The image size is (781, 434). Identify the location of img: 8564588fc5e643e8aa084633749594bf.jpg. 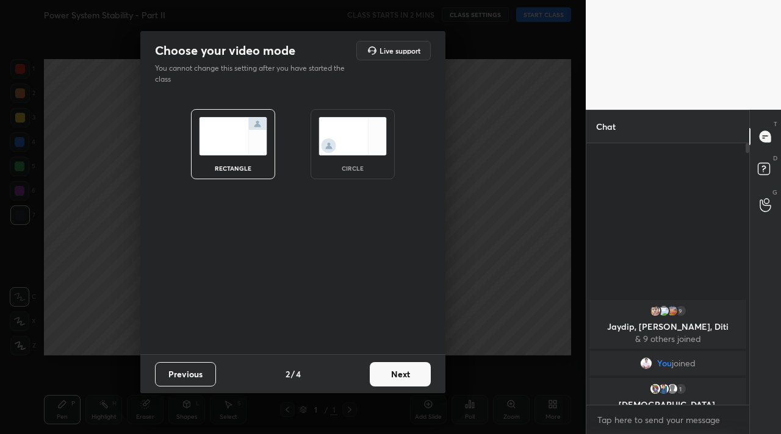
(655, 389).